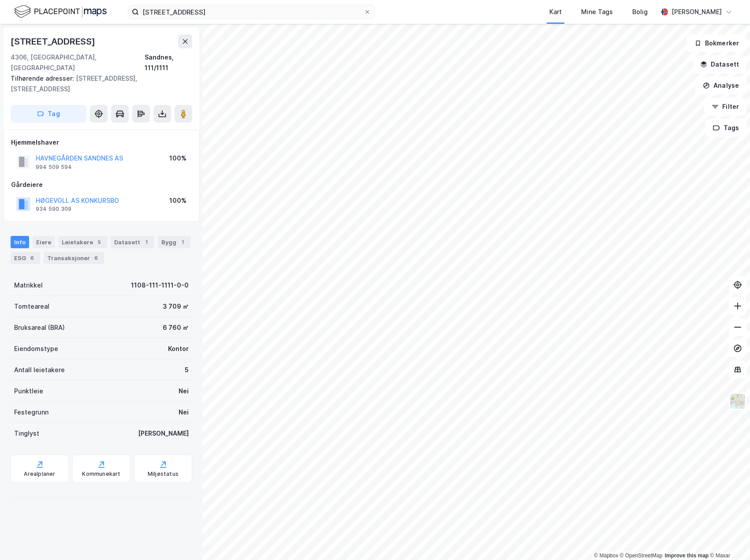  What do you see at coordinates (39, 328) in the screenshot?
I see `div: Bruksareal (BRA)` at bounding box center [39, 328].